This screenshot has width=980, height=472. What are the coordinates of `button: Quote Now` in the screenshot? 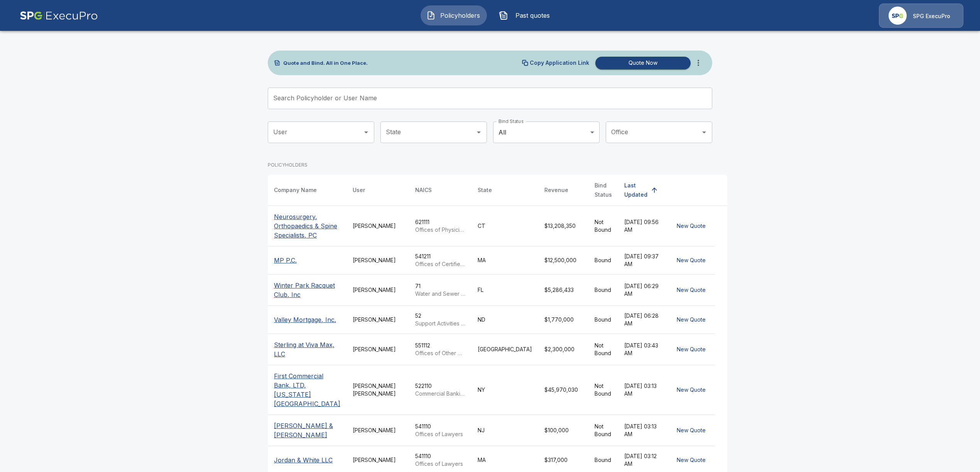 It's located at (643, 63).